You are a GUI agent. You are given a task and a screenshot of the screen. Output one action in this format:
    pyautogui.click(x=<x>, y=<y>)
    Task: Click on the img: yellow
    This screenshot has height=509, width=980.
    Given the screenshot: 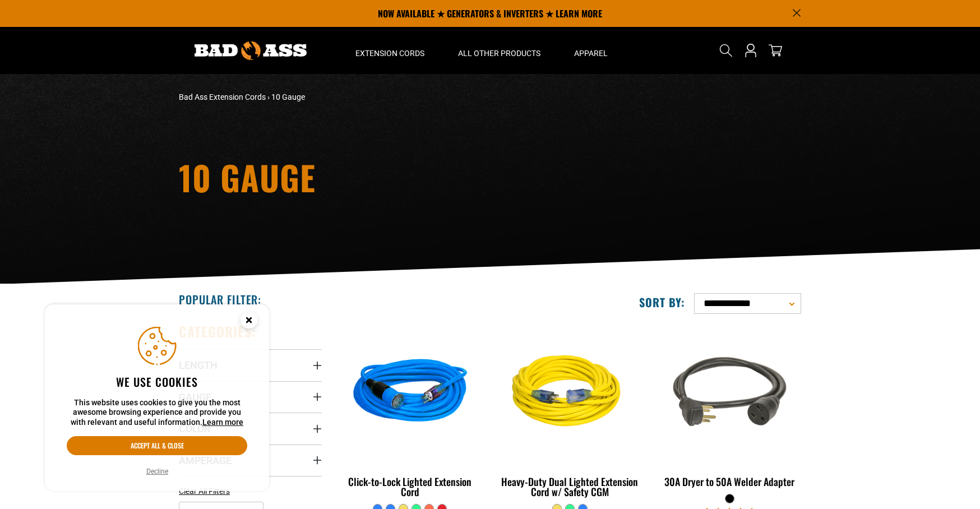 What is the action you would take?
    pyautogui.click(x=570, y=393)
    